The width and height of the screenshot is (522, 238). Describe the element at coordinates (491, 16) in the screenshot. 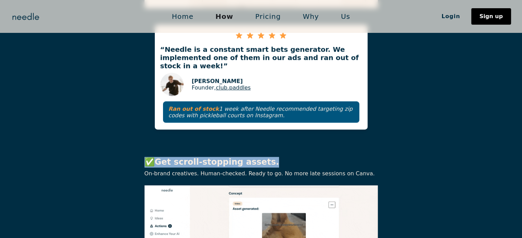

I see `a: Sign up` at that location.